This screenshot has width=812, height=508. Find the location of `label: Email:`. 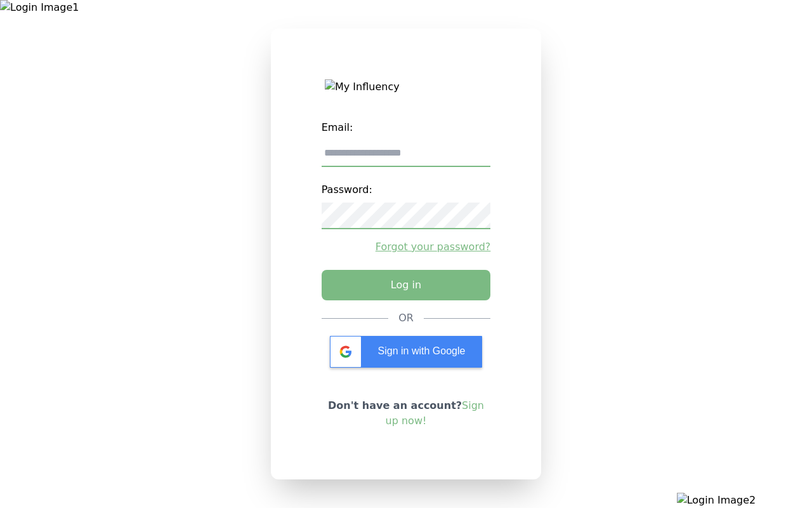

label: Email: is located at coordinates (406, 128).